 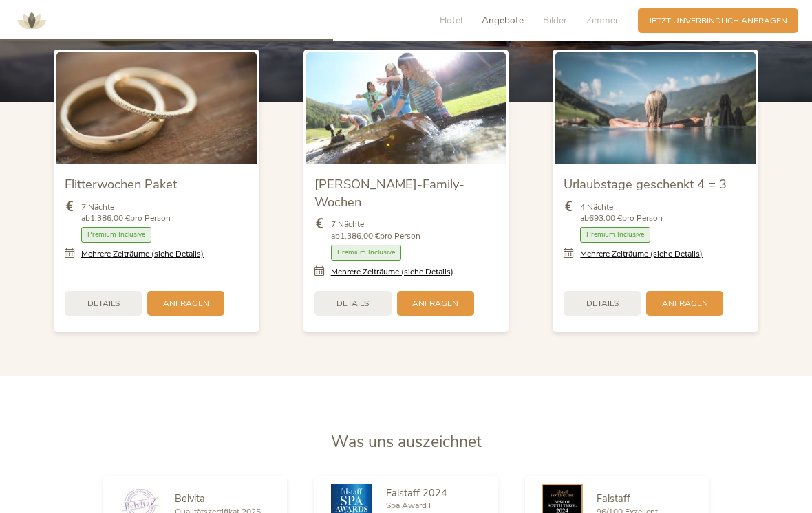 What do you see at coordinates (718, 21) in the screenshot?
I see `span: Jetzt unverbindlich anfragen` at bounding box center [718, 21].